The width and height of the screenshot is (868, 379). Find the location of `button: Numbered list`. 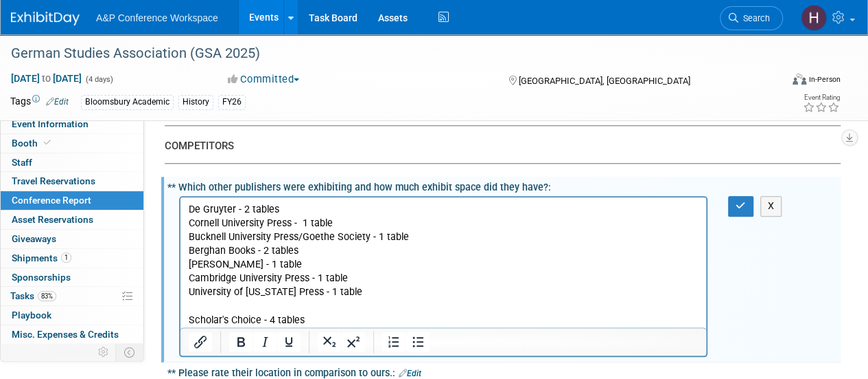

button: Numbered list is located at coordinates (394, 342).